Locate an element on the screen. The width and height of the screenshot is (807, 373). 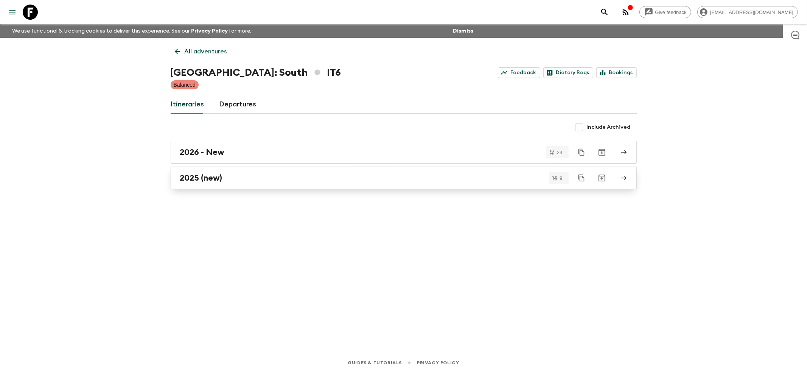
a: Bookings is located at coordinates (616, 73).